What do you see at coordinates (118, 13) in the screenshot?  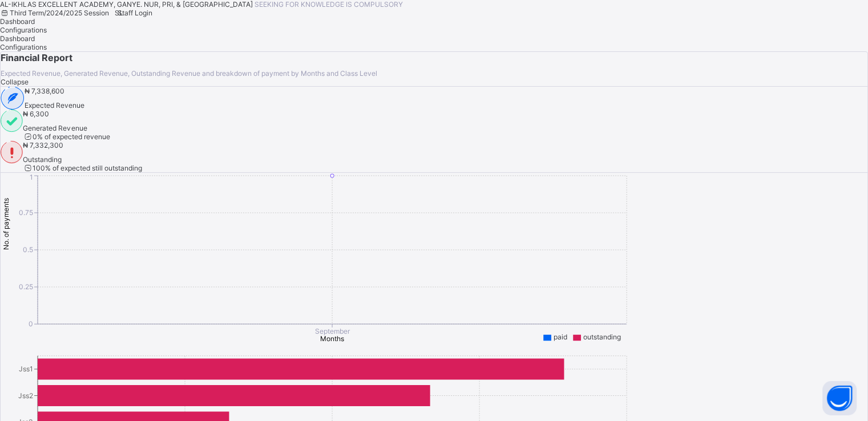 I see `span: SL` at bounding box center [118, 13].